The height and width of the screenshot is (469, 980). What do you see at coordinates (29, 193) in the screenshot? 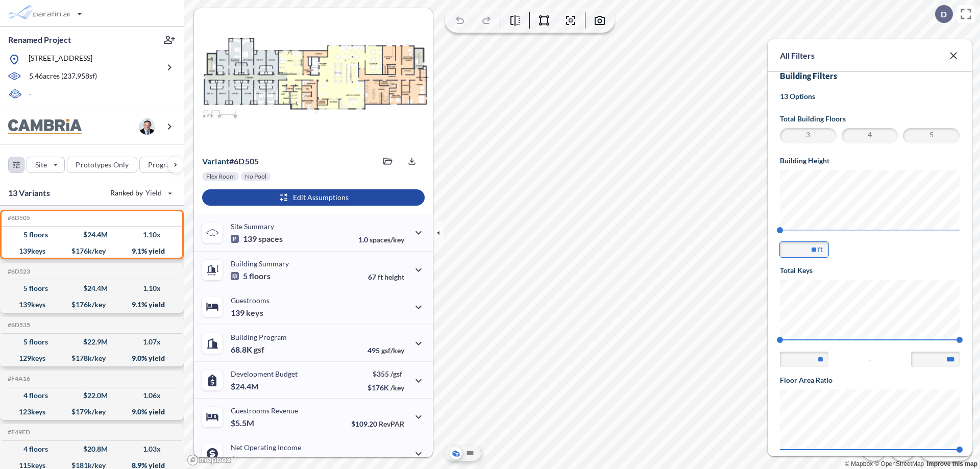
I see `p: 13 Variants` at bounding box center [29, 193].